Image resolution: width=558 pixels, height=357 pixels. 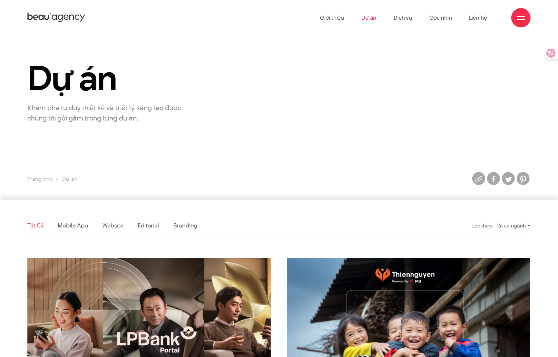 I want to click on a: Editorial, so click(x=148, y=225).